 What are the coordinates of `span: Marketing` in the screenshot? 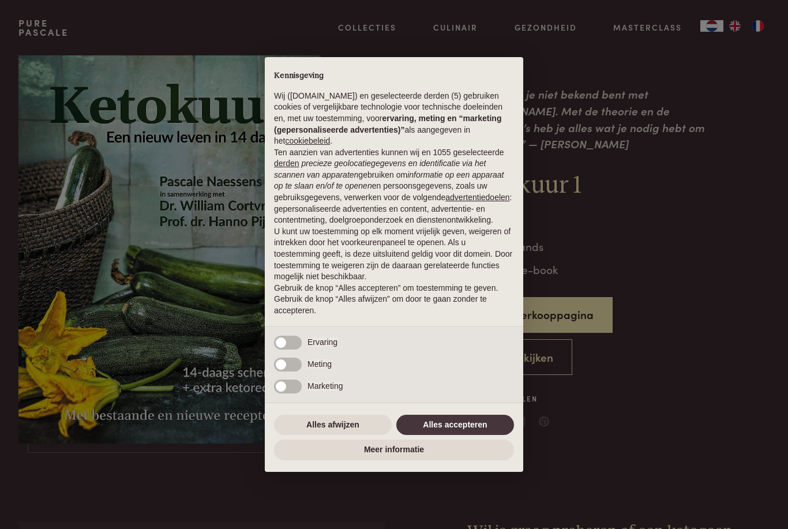 It's located at (325, 386).